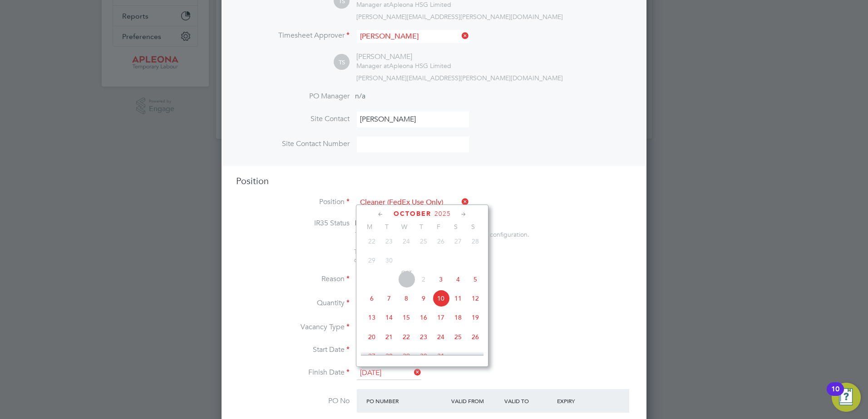 The image size is (868, 419). Describe the element at coordinates (581, 401) in the screenshot. I see `div: Expiry` at that location.